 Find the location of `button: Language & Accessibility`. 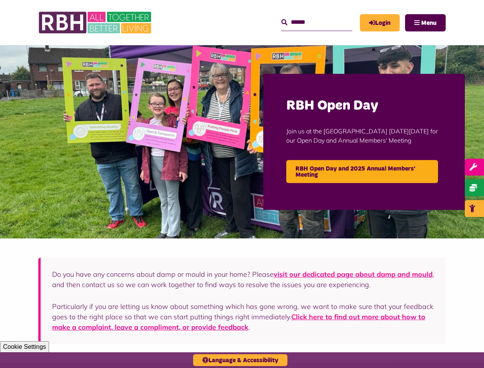

button: Language & Accessibility is located at coordinates (240, 360).